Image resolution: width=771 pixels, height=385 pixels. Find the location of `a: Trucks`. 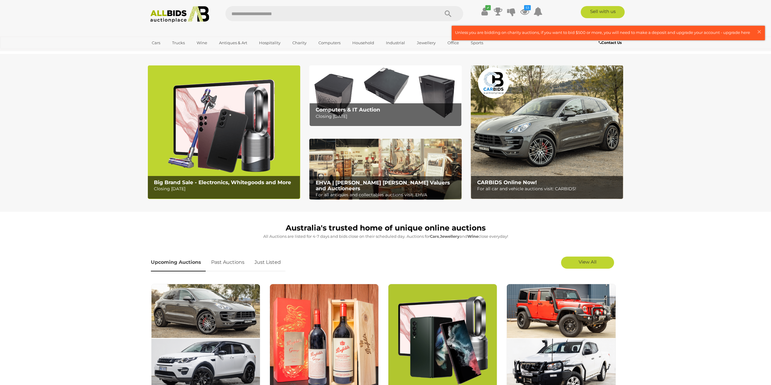

a: Trucks is located at coordinates (178, 43).